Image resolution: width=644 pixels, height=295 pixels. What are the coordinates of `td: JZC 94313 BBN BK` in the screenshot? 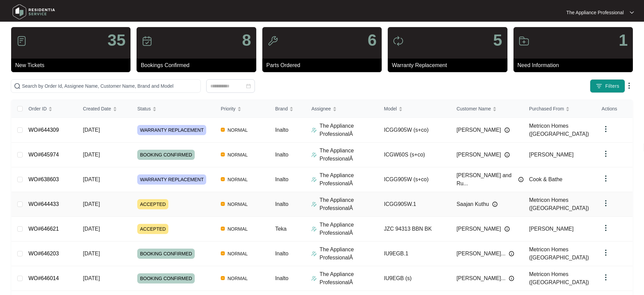 It's located at (415, 229).